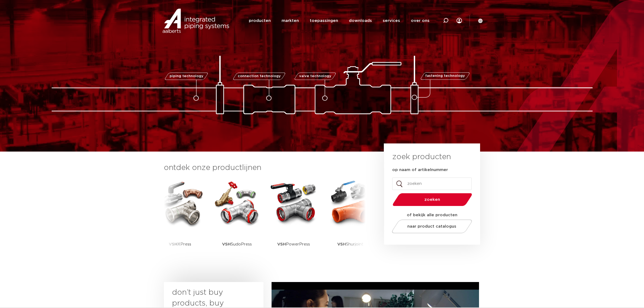 The height and width of the screenshot is (308, 644). Describe the element at coordinates (432, 199) in the screenshot. I see `span: zoeken` at that location.